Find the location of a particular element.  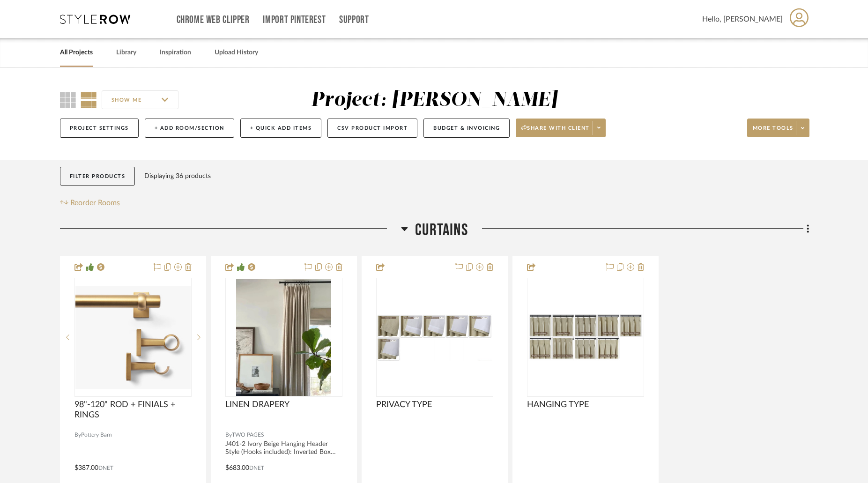

button: + Quick Add Items is located at coordinates (281, 128).